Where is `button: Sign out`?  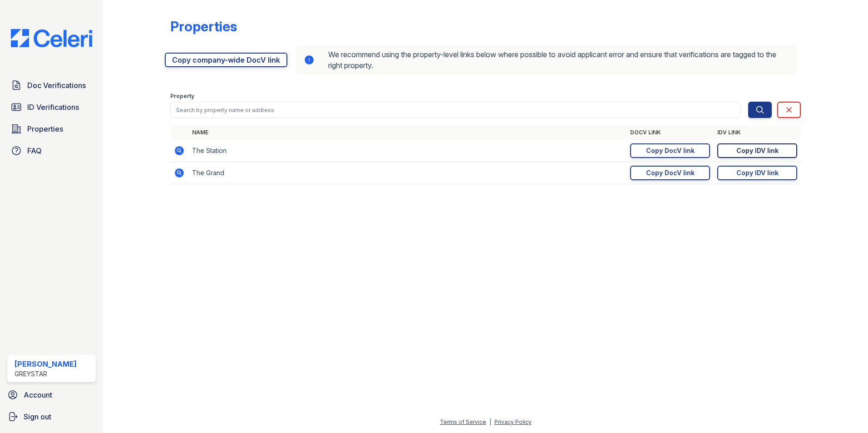
button: Sign out is located at coordinates (52, 416).